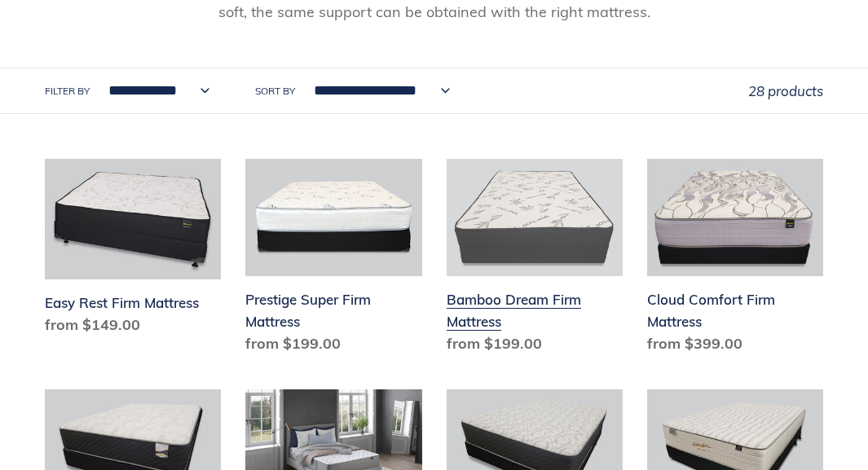  I want to click on a: Cloud Comfort Firm Mattress, so click(735, 260).